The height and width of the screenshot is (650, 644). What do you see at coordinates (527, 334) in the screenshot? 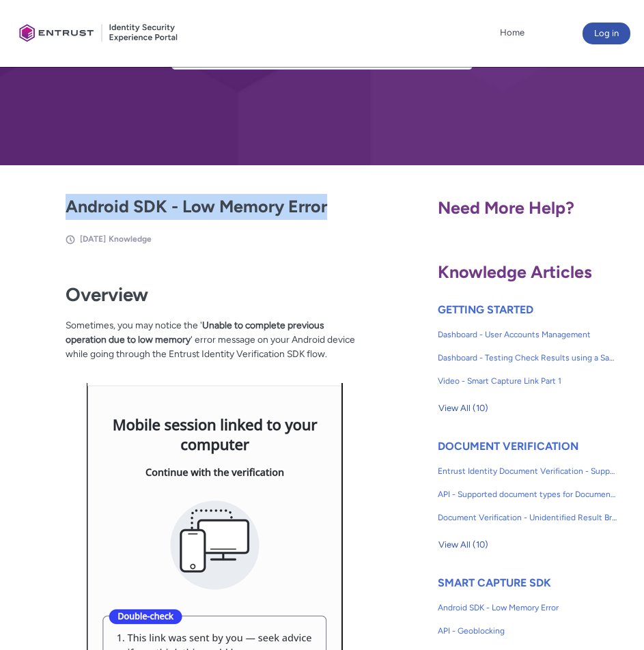
I see `a: Dashboard - User Accounts Management` at bounding box center [527, 334].